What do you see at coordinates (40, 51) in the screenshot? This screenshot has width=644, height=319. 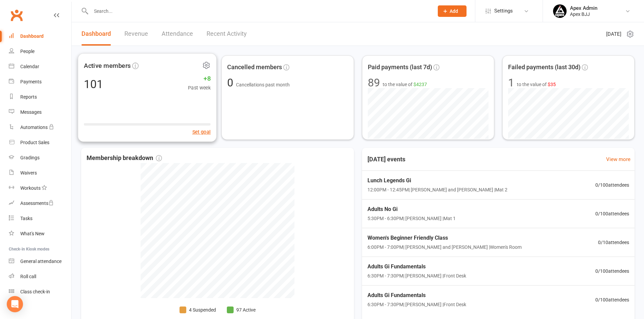 I see `a: People` at bounding box center [40, 51].